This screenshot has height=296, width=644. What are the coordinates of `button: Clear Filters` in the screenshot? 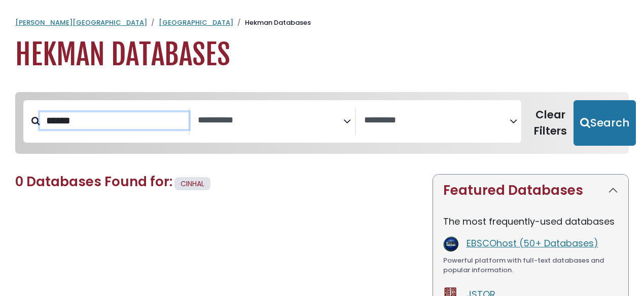 It's located at (550, 123).